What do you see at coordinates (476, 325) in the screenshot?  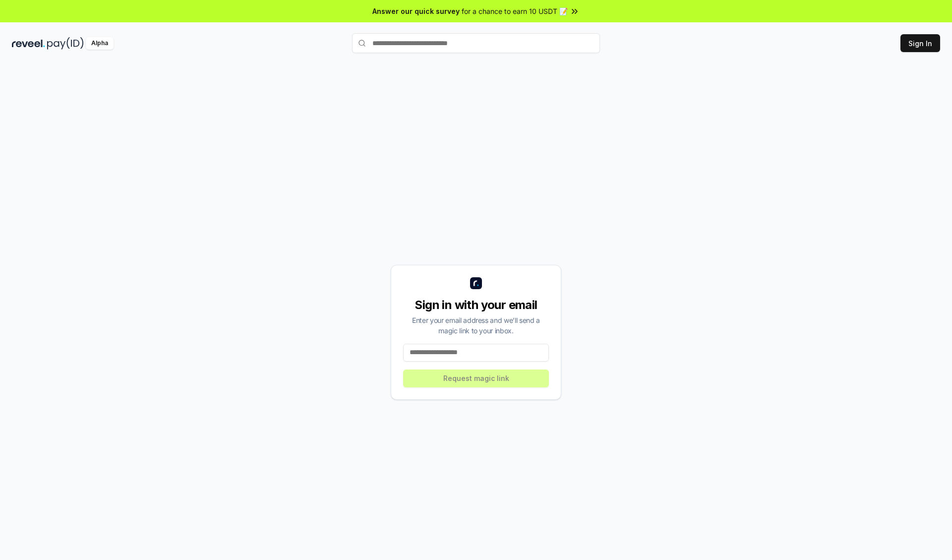 I see `div: Enter your email address and we’ll send a magic link to your inbox.` at bounding box center [476, 325].